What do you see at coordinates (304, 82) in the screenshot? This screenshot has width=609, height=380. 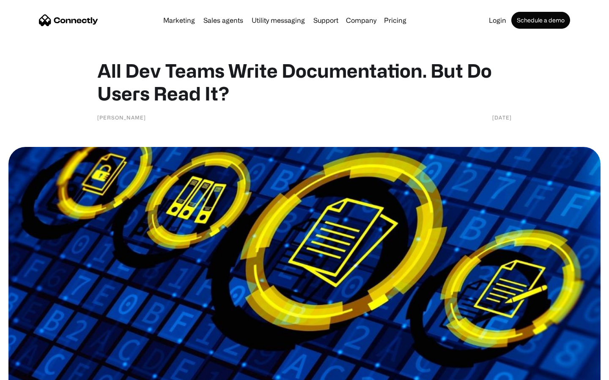 I see `h1: All Dev Teams Write Documentation. But Do Users Read It?` at bounding box center [304, 82].